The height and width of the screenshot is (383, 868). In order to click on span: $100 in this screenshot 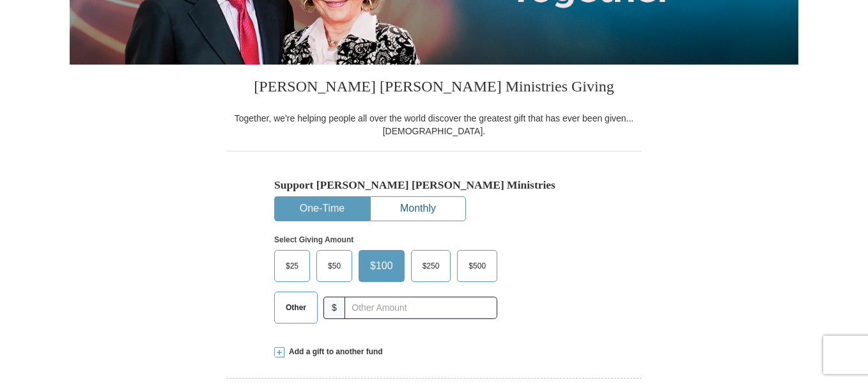, I will do `click(381, 266)`.